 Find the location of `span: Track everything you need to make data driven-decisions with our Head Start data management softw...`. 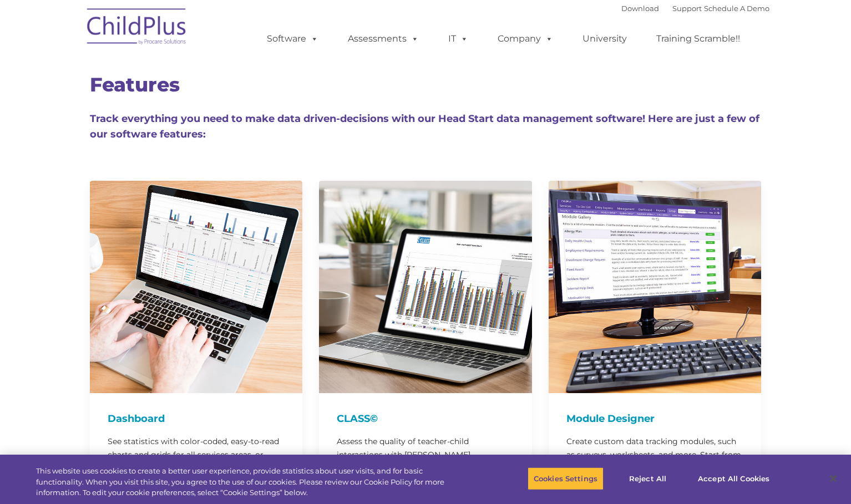

span: Track everything you need to make data driven-decisions with our Head Start data management softw... is located at coordinates (424, 126).